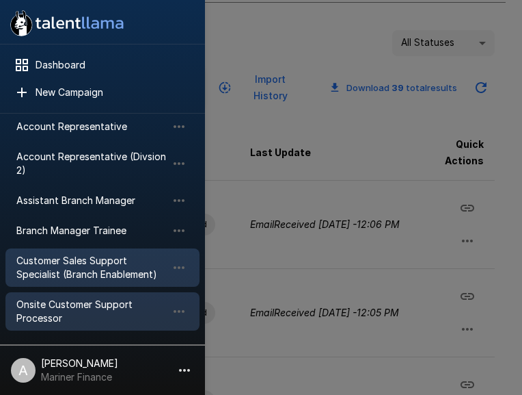  Describe the element at coordinates (112, 65) in the screenshot. I see `span: Dashboard` at that location.